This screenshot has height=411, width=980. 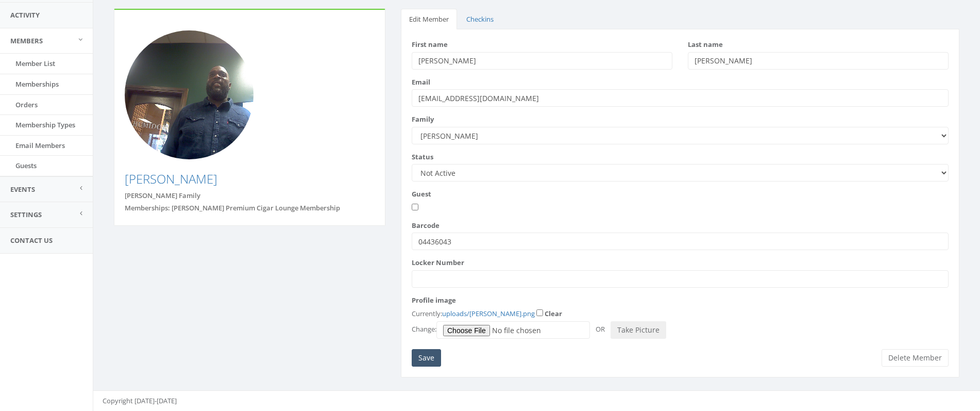 I want to click on span: OR, so click(x=600, y=329).